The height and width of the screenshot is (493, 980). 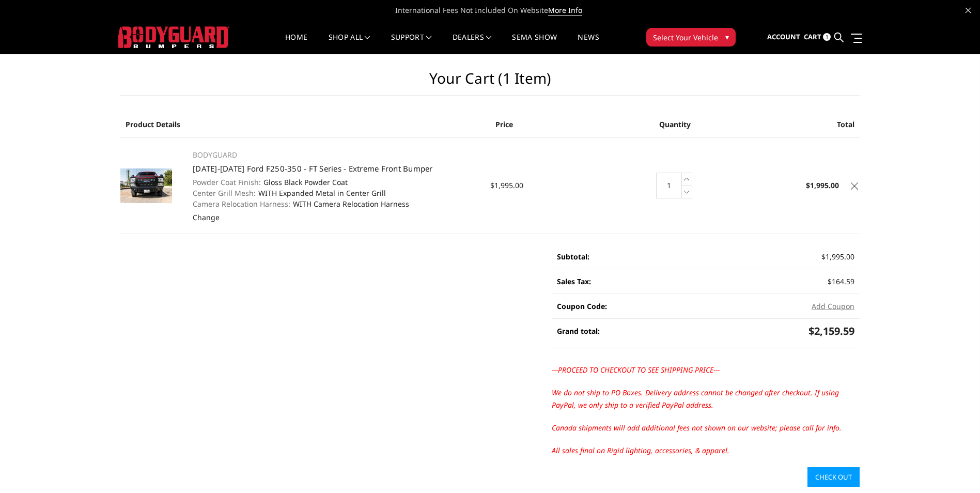 What do you see at coordinates (799, 125) in the screenshot?
I see `th: Total` at bounding box center [799, 125].